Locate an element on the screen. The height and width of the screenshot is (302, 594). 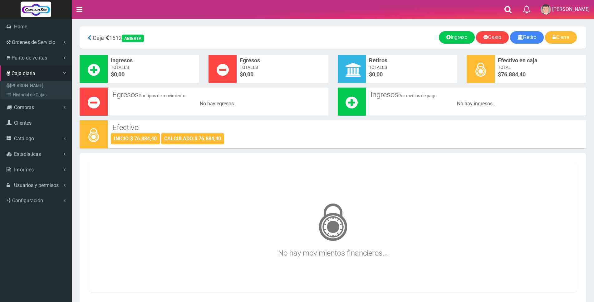
span: Ingresos is located at coordinates (153, 61).